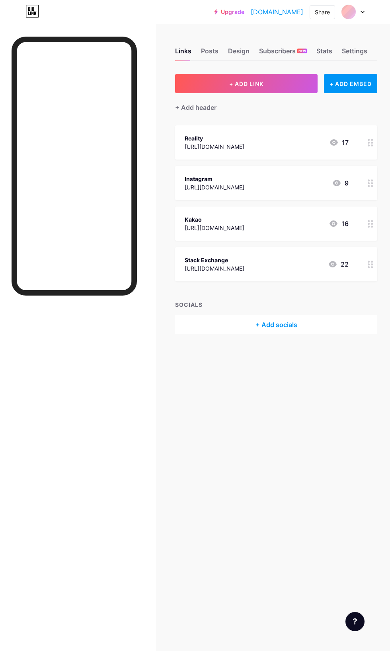  Describe the element at coordinates (276, 305) in the screenshot. I see `div: SOCIALS` at that location.